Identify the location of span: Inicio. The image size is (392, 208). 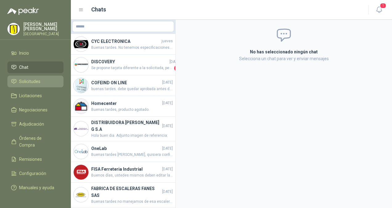
(24, 53).